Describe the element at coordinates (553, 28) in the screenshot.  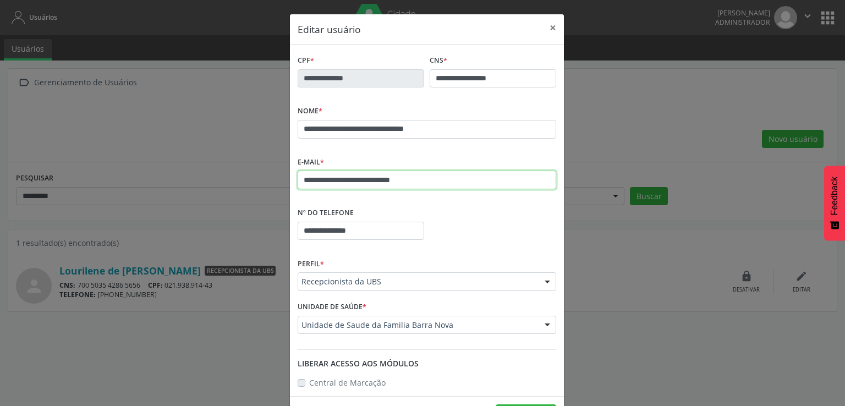
I see `button: Close` at that location.